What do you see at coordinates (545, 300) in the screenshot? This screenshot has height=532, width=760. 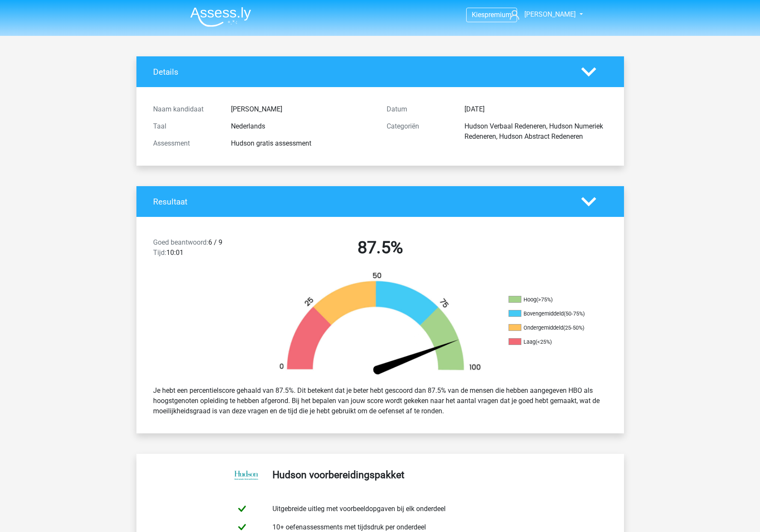 I see `div: (>75%)` at bounding box center [545, 300].